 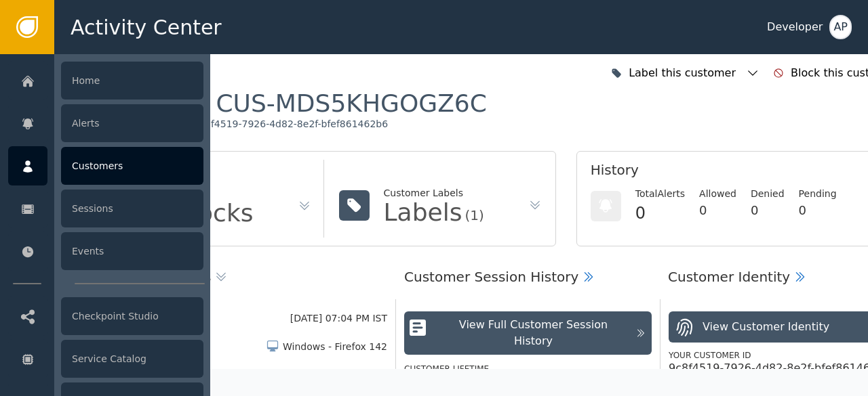 What do you see at coordinates (840, 27) in the screenshot?
I see `button: AP` at bounding box center [840, 27].